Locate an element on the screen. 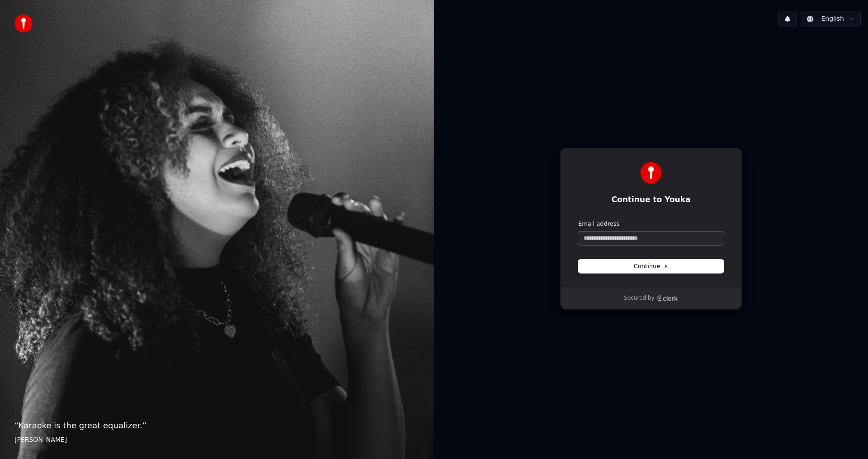  span: Continue is located at coordinates (651, 267).